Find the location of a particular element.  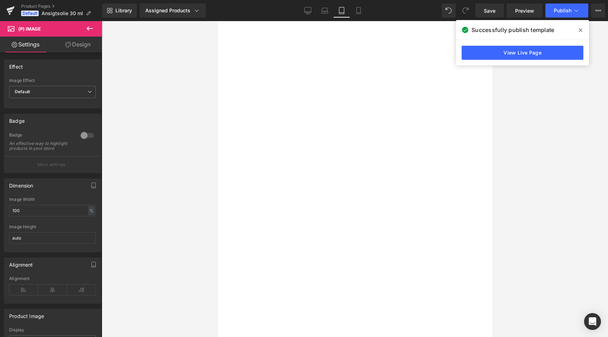

div: Open Intercom Messenger is located at coordinates (592, 321).